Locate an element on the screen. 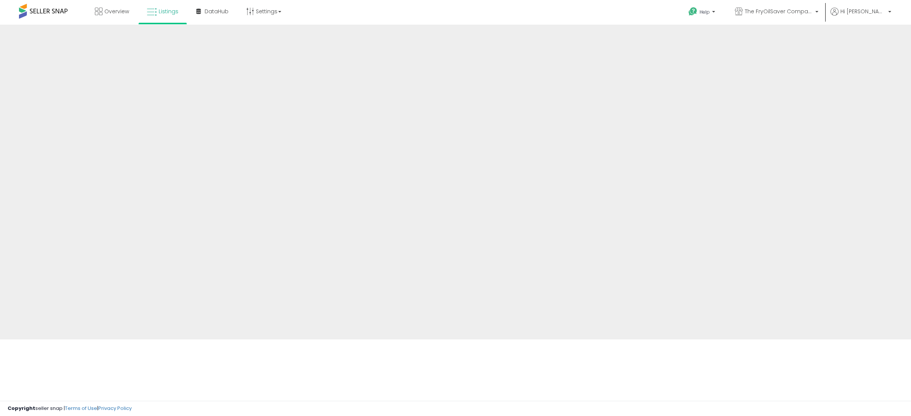 This screenshot has width=911, height=416. span: DataHub is located at coordinates (216, 11).